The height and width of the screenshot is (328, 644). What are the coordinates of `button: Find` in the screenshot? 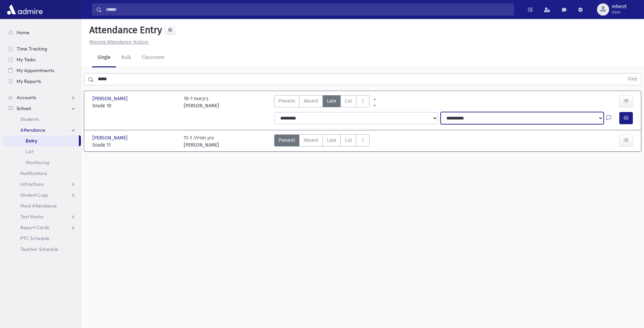 It's located at (632, 79).